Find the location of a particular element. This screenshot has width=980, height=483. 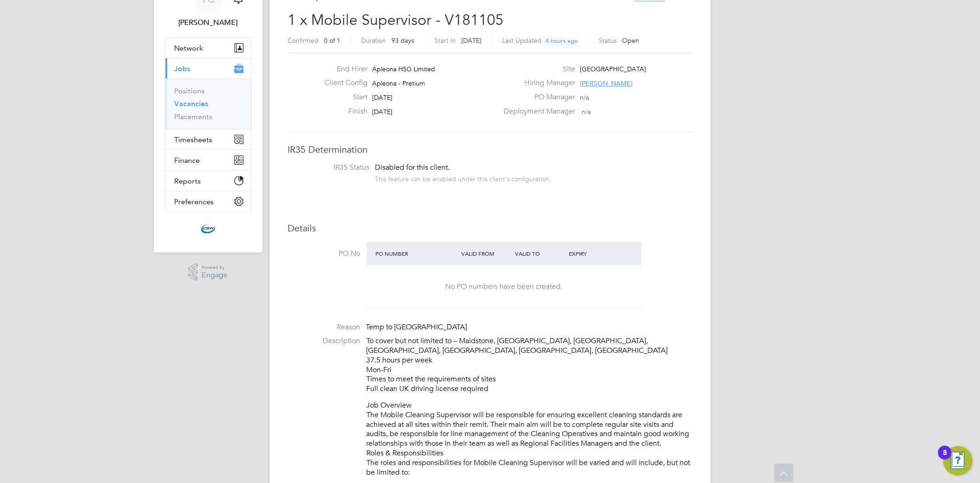

label: Finish is located at coordinates (342, 111).